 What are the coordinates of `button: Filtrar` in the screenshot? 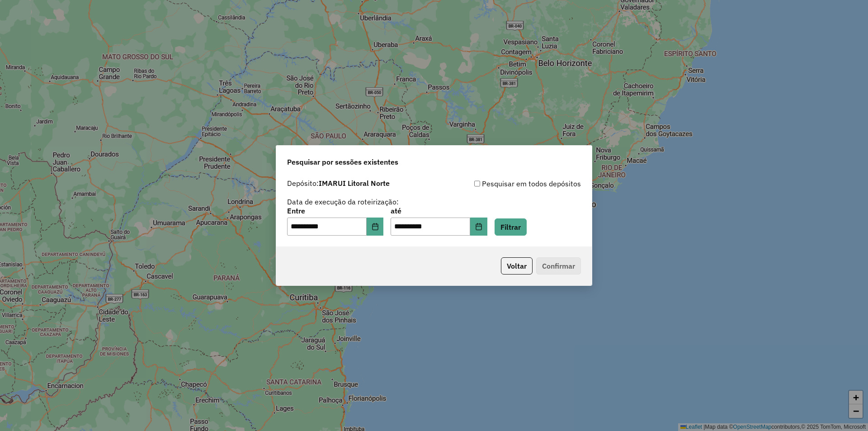 It's located at (511, 227).